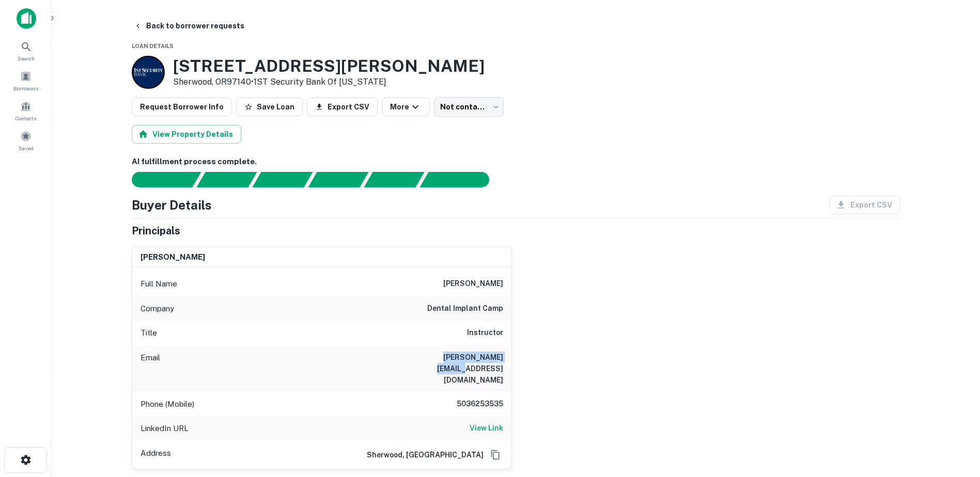 The height and width of the screenshot is (477, 980). What do you see at coordinates (282, 180) in the screenshot?
I see `div: Documents found, AI parsing details...` at bounding box center [282, 180].